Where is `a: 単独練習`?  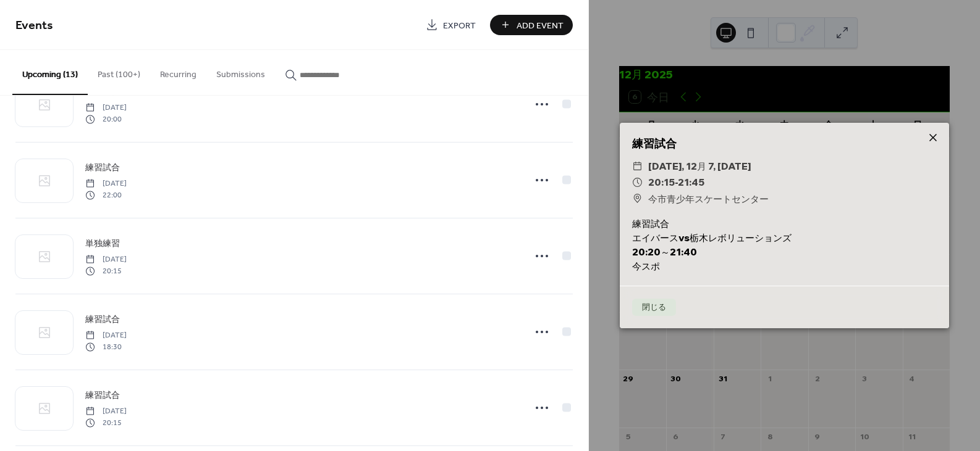 a: 単独練習 is located at coordinates (102, 243).